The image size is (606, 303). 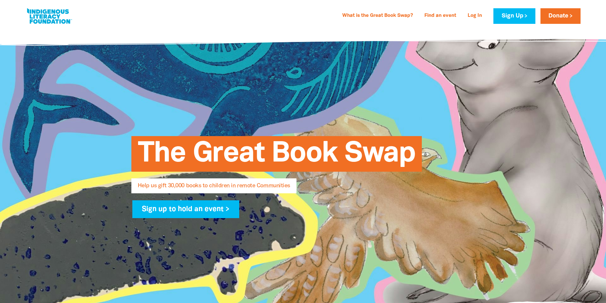 What do you see at coordinates (186, 209) in the screenshot?
I see `a: Sign up to hold an event >` at bounding box center [186, 209].